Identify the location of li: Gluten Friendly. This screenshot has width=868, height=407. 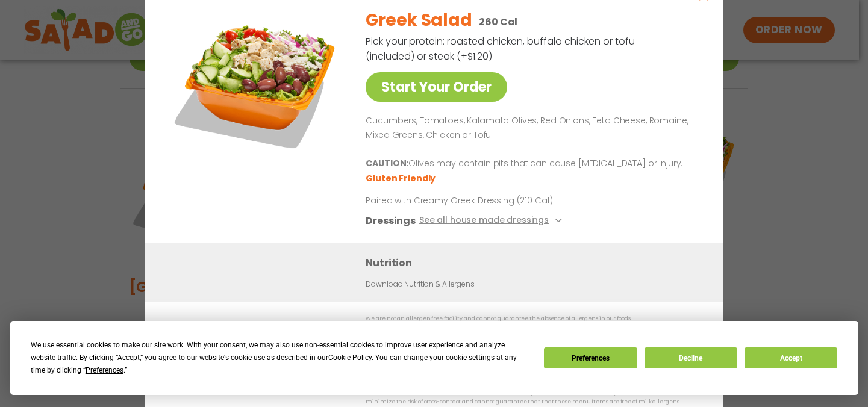
(401, 178).